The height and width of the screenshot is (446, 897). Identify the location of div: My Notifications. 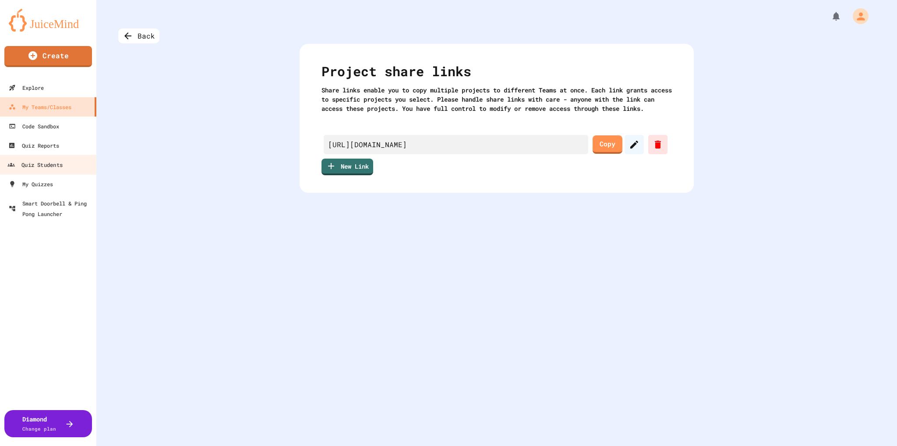
(829, 16).